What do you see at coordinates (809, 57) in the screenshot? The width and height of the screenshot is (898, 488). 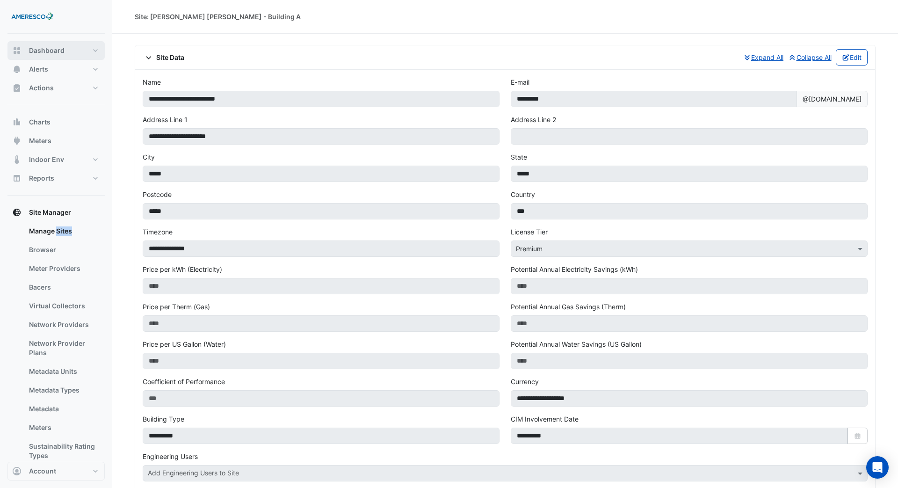 I see `button: Collapse All` at bounding box center [809, 57].